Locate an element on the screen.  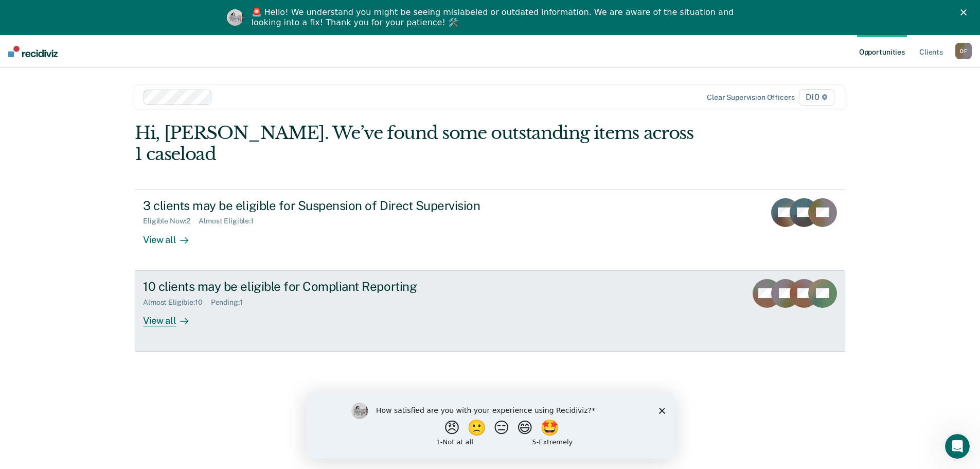
button: 4 is located at coordinates (219, 36).